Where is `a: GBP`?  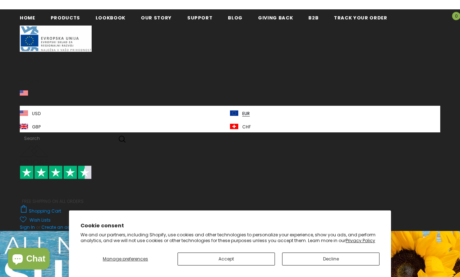
a: GBP is located at coordinates (125, 125).